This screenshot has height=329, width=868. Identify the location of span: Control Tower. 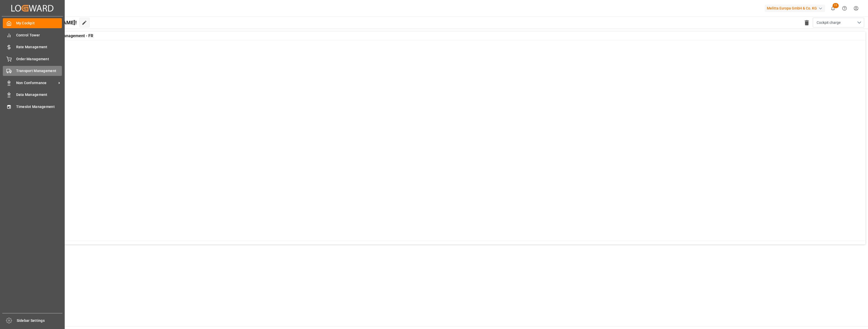
(39, 35).